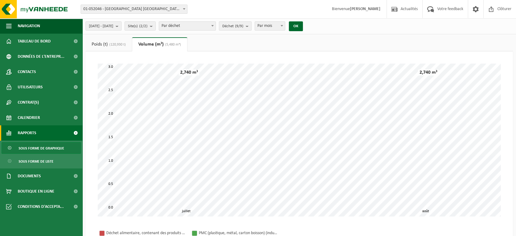  Describe the element at coordinates (134, 9) in the screenshot. I see `span: 01-052046 - SAINT-GOBAIN ADFORS BELGIUM - BUGGENHOUT` at that location.